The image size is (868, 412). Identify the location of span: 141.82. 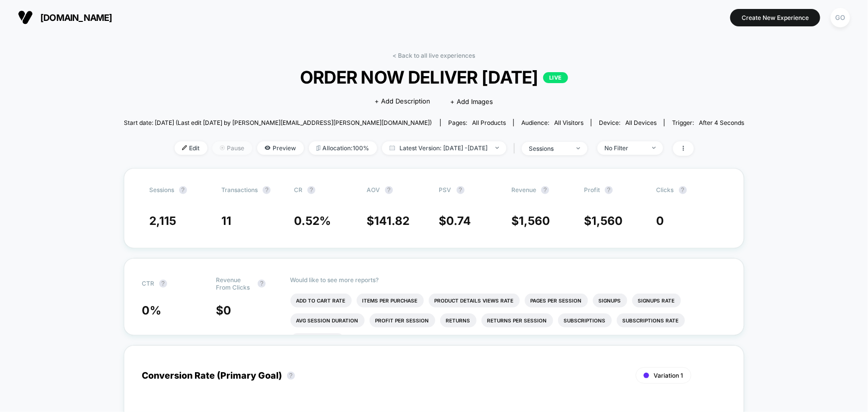
(391, 221).